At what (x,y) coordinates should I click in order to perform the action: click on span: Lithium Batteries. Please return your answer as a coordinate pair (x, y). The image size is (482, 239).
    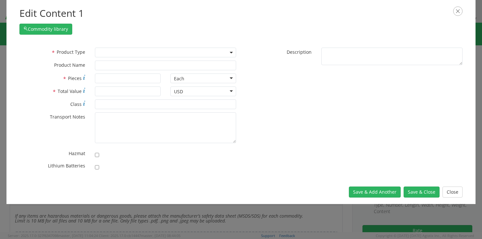
    Looking at the image, I should click on (66, 166).